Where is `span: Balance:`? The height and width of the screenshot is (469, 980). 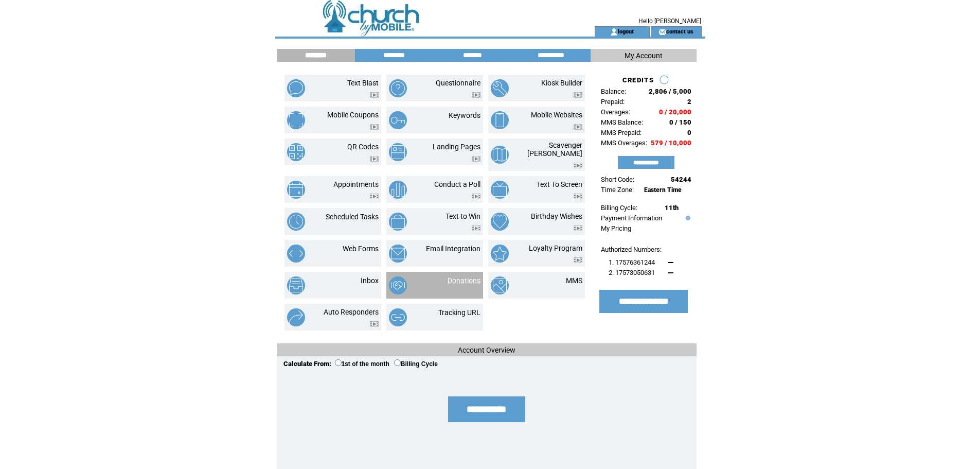 span: Balance: is located at coordinates (613, 91).